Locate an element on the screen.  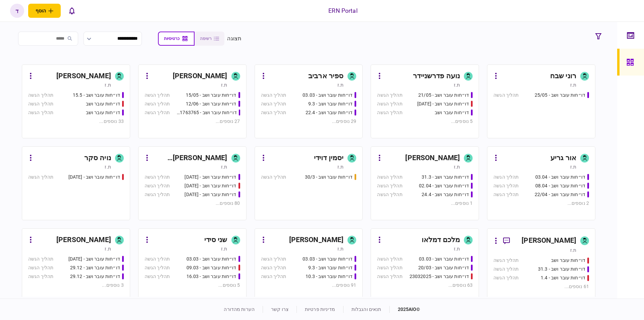
div: דו״חות עובר ושב - 20/03 is located at coordinates (444, 267).